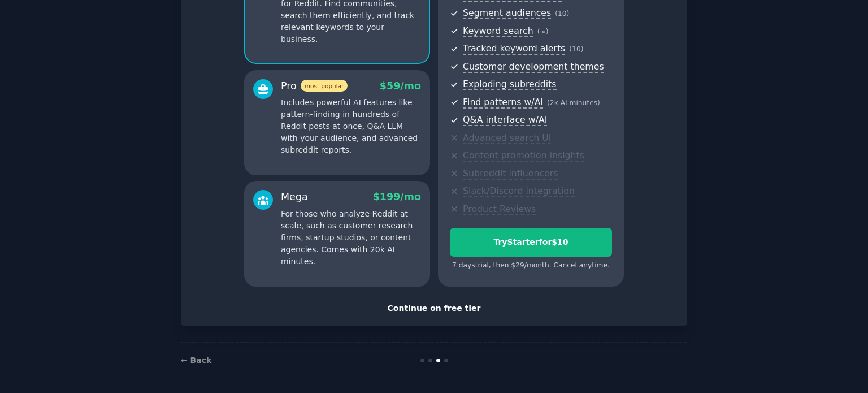 This screenshot has height=393, width=868. I want to click on span: Q&A interface w/AI, so click(504, 120).